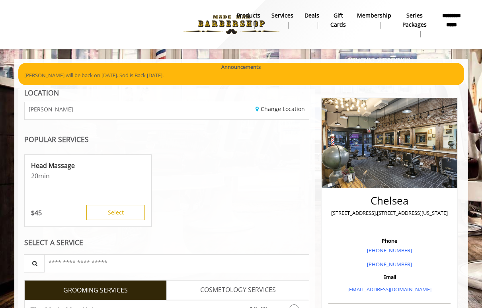 This screenshot has width=482, height=308. Describe the element at coordinates (338, 20) in the screenshot. I see `b: gift cards` at that location.